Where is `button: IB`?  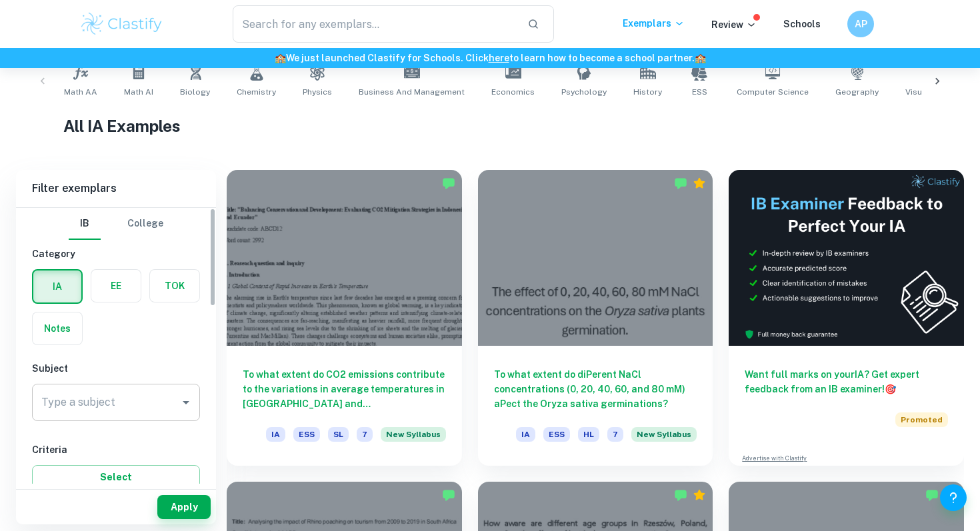
button: IB is located at coordinates (85, 224).